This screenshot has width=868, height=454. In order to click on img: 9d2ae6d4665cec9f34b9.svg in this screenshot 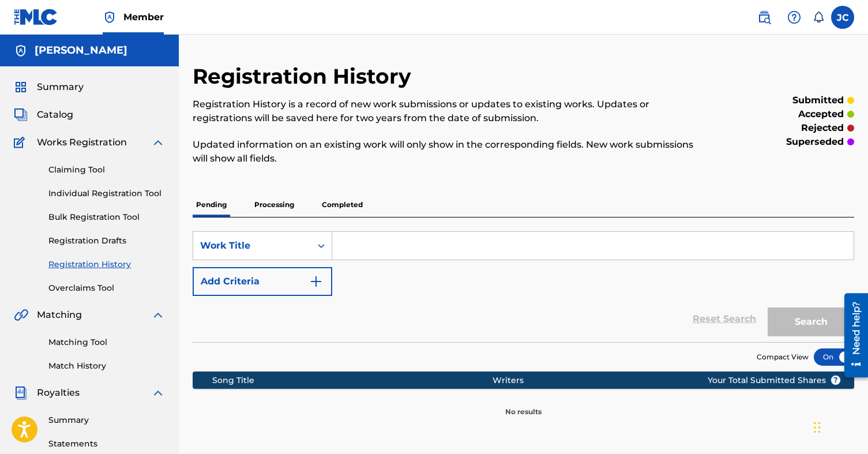, I will do `click(316, 282)`.